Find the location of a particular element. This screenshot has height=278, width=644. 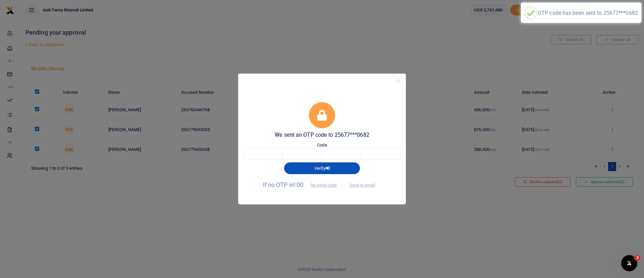

button: Close is located at coordinates (398, 81).